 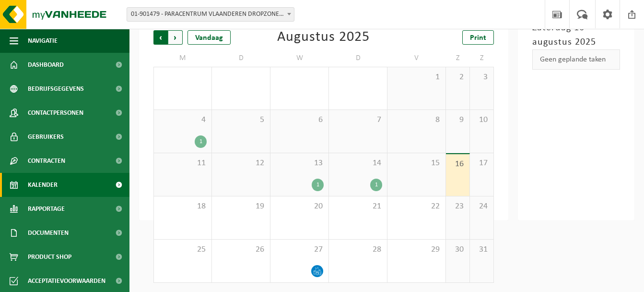 What do you see at coordinates (482, 163) in the screenshot?
I see `span: 17` at bounding box center [482, 163].